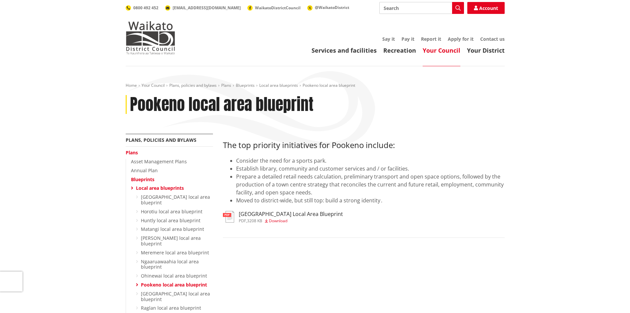  I want to click on a: Huntly local area blueprint, so click(171, 220).